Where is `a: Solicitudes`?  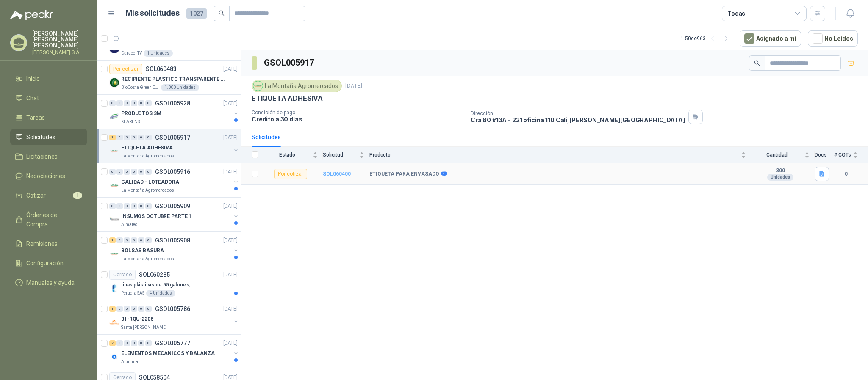 a: Solicitudes is located at coordinates (49, 137).